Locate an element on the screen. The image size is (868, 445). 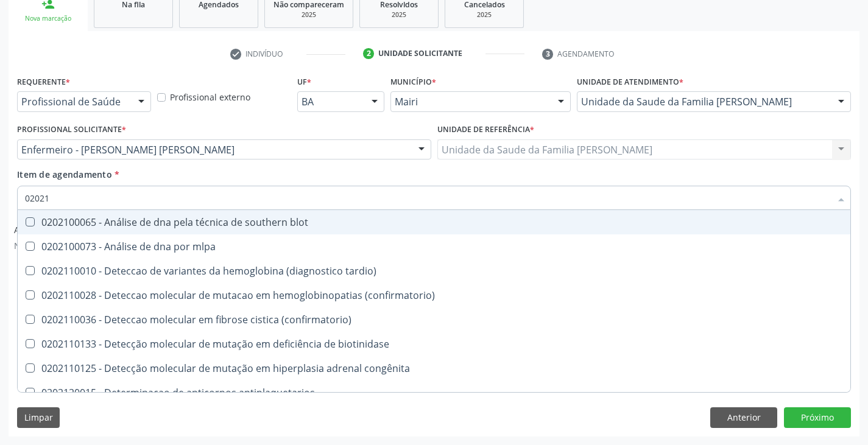
div: 0202110036 - Deteccao molecular em fibrose cistica (confirmatorio) is located at coordinates (433, 320).